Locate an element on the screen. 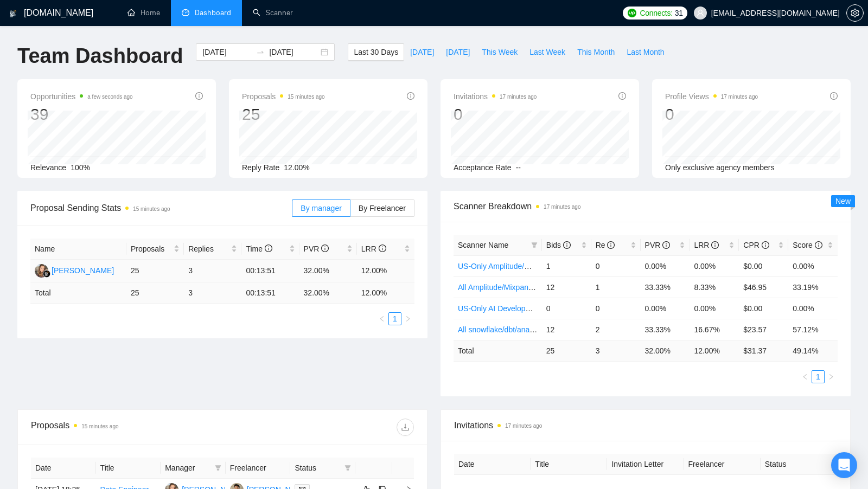  li: Previous Page is located at coordinates (805, 377).